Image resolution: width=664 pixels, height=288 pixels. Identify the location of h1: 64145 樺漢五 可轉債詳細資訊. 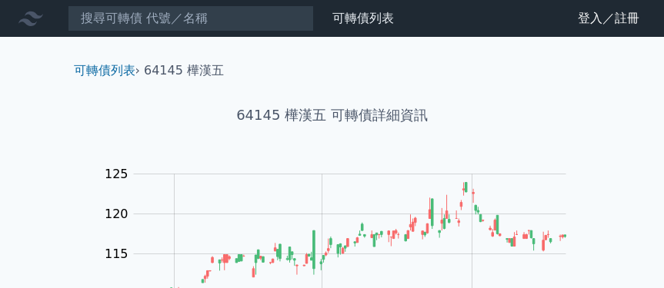
(332, 115).